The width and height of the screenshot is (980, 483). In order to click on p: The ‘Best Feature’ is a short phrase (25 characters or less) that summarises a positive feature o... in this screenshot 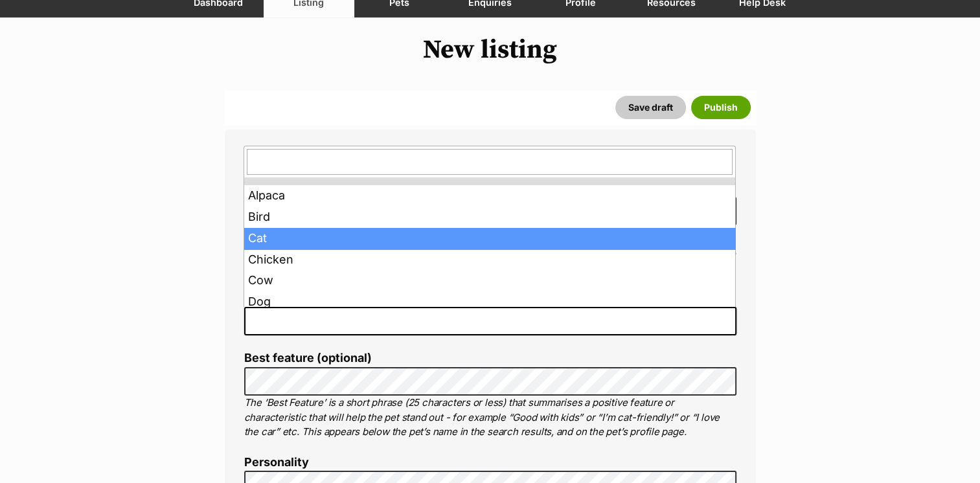, I will do `click(490, 418)`.